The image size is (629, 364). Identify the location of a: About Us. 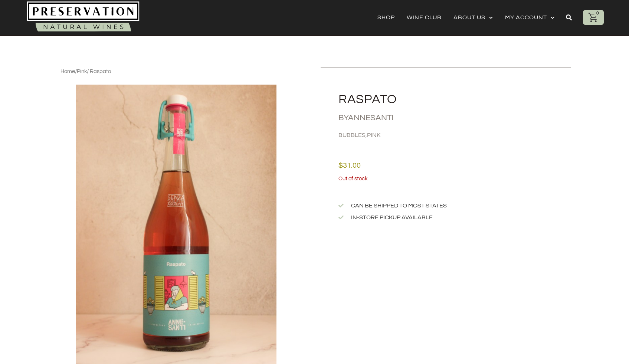
(473, 17).